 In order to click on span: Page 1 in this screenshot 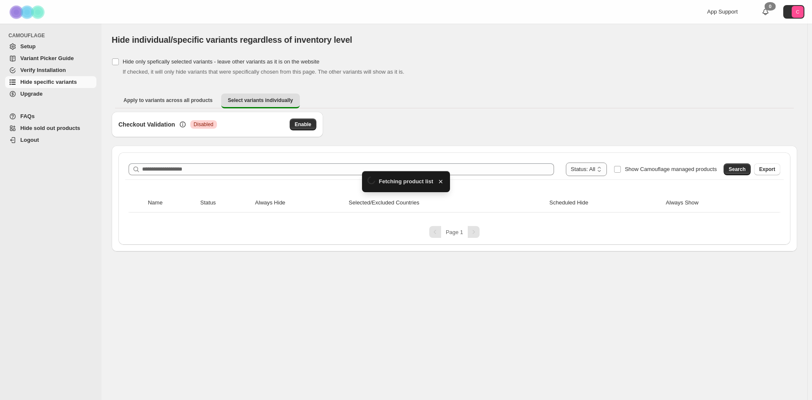, I will do `click(454, 232)`.